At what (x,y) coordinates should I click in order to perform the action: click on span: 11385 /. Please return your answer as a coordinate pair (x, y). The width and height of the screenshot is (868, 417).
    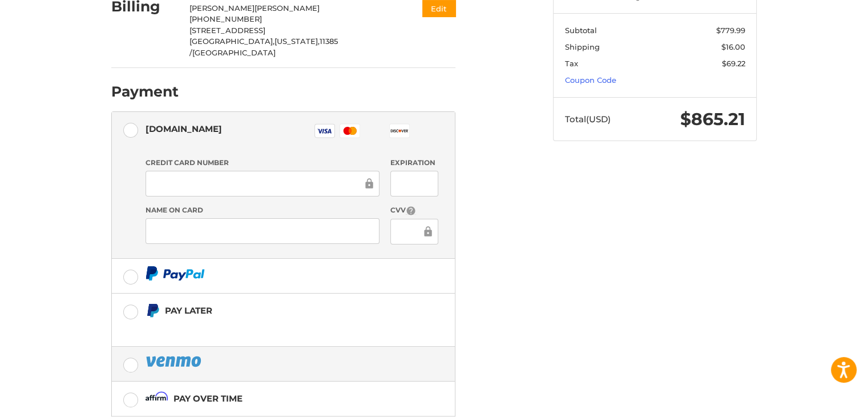
    Looking at the image, I should click on (264, 47).